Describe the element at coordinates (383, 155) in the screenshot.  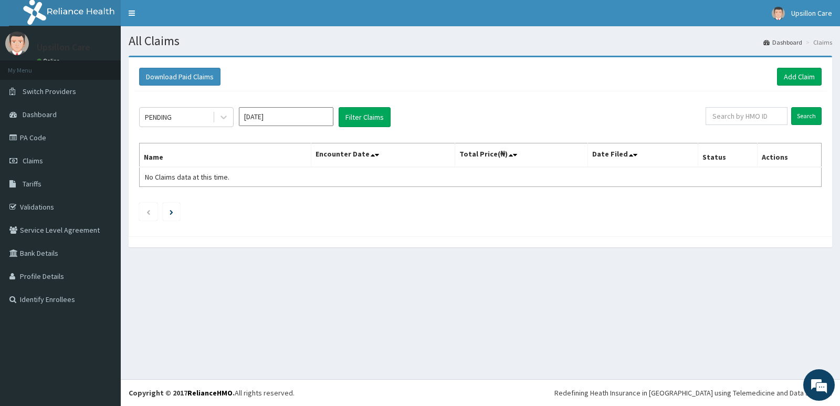
I see `th: Encounter Date` at that location.